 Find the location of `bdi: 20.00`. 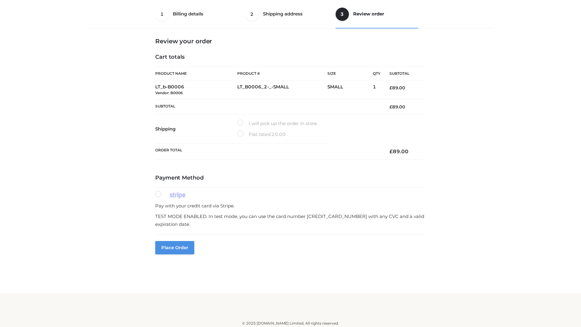

bdi: 20.00 is located at coordinates (277, 134).